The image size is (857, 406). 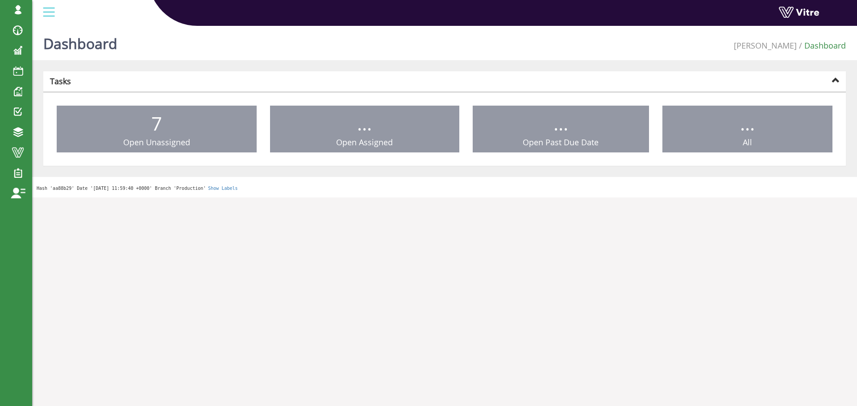 What do you see at coordinates (364, 142) in the screenshot?
I see `span: Open Assigned` at bounding box center [364, 142].